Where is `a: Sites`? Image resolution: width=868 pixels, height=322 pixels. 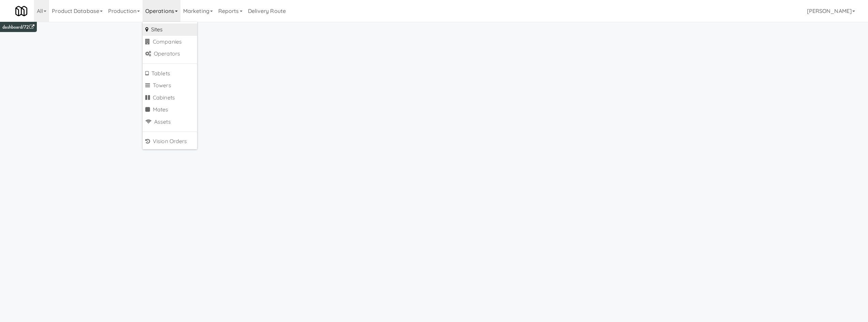
a: Sites is located at coordinates (169, 30).